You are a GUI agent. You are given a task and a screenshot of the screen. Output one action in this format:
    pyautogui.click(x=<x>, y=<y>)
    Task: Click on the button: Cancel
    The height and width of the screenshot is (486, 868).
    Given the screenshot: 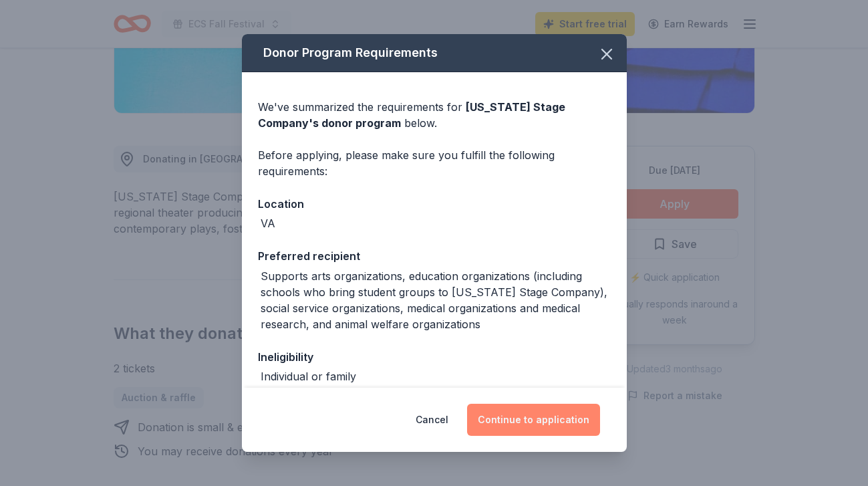 What is the action you would take?
    pyautogui.click(x=432, y=420)
    